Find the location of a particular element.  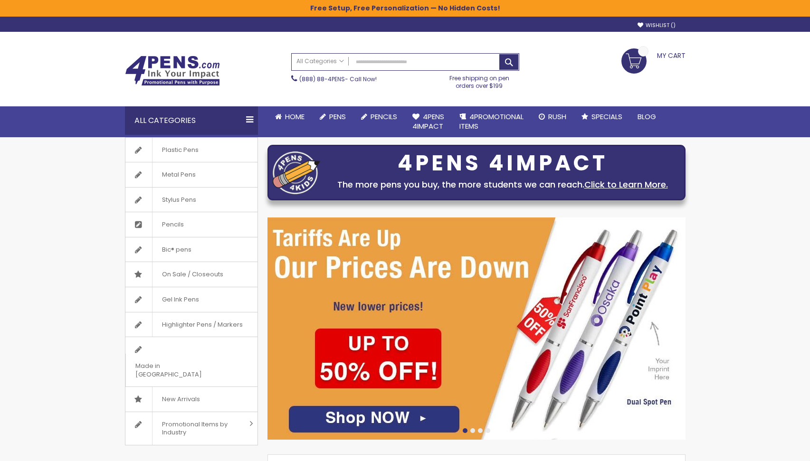

a: Metal Pens is located at coordinates (191, 175).